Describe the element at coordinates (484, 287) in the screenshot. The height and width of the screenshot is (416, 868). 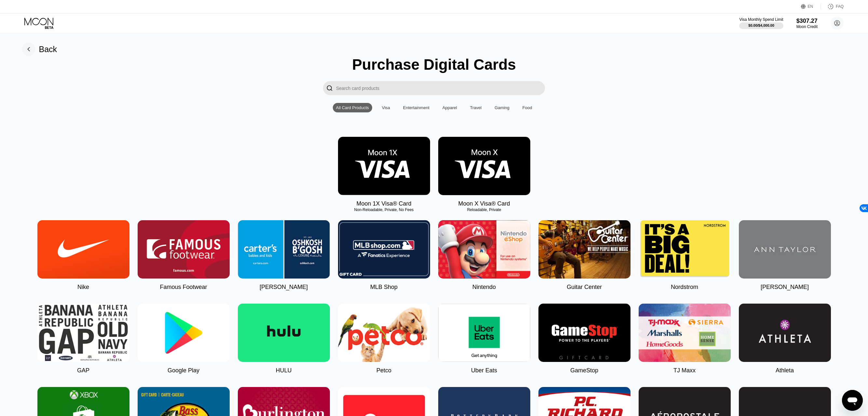
I see `div: Nintendo` at that location.